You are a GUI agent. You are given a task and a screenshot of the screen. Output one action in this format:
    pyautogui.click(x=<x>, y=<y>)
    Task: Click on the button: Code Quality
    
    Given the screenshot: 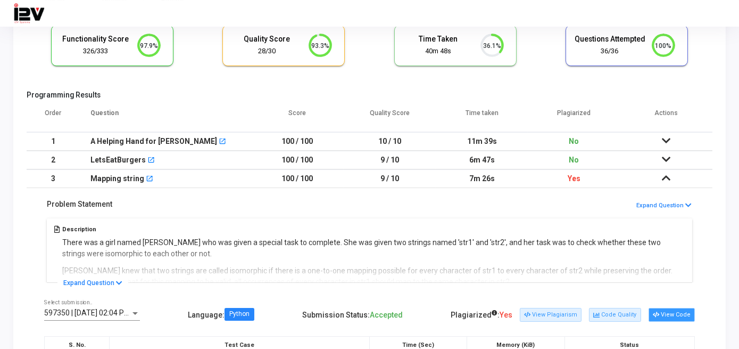 What is the action you would take?
    pyautogui.click(x=615, y=315)
    